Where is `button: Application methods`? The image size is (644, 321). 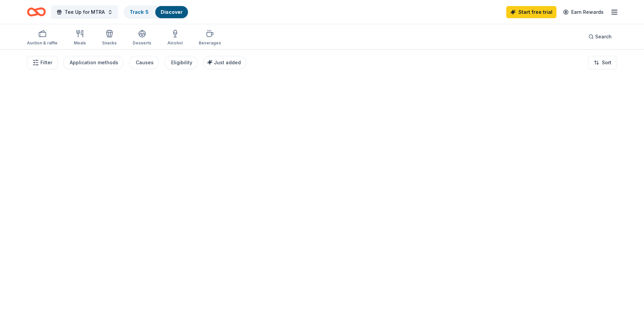 button: Application methods is located at coordinates (93, 63).